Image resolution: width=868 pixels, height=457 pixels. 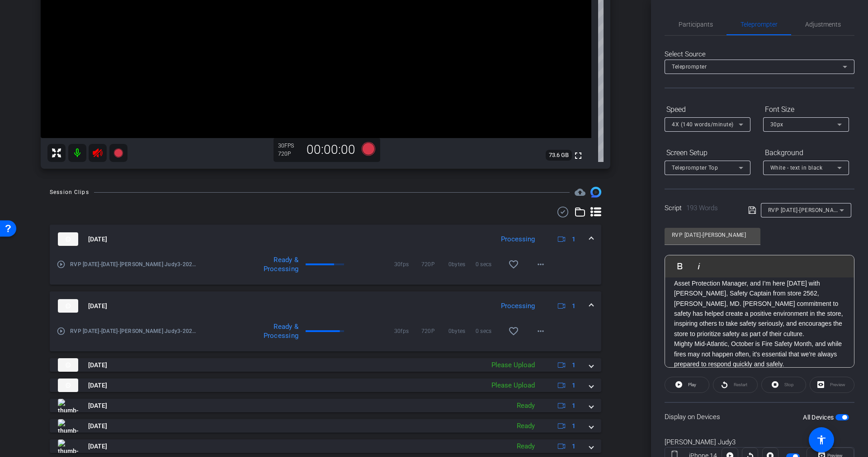 I want to click on span: 193 Words, so click(x=702, y=208).